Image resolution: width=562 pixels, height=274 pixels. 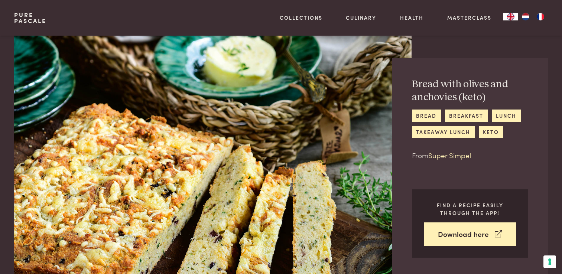 I want to click on a: Culinary, so click(x=361, y=17).